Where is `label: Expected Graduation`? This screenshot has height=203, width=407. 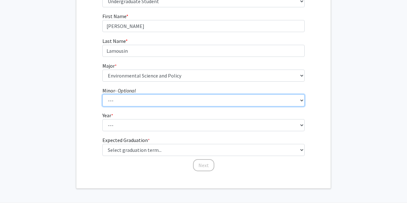 label: Expected Graduation is located at coordinates (126, 140).